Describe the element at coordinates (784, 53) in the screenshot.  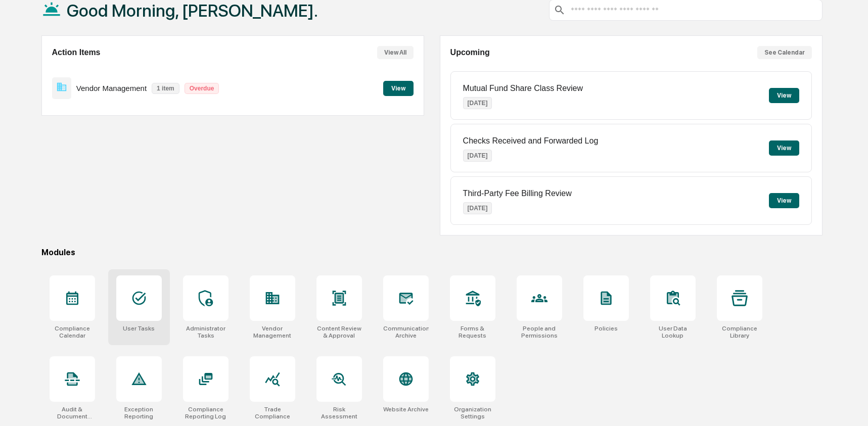
I see `a: See Calendar` at that location.